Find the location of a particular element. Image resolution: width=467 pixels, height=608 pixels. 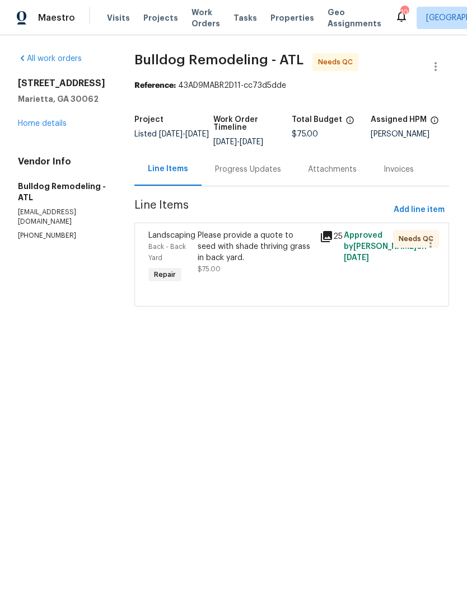

div: 25 is located at coordinates (328, 237).